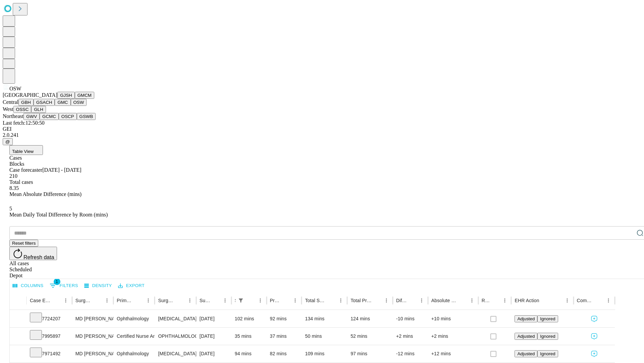 The width and height of the screenshot is (644, 363). I want to click on span: 1, so click(57, 282).